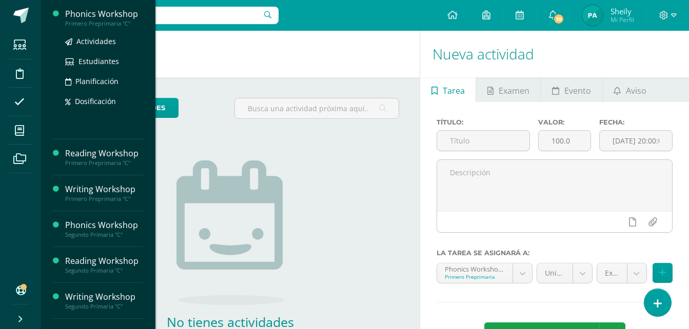 This screenshot has width=689, height=329. What do you see at coordinates (104, 81) in the screenshot?
I see `a: Planificación` at bounding box center [104, 81].